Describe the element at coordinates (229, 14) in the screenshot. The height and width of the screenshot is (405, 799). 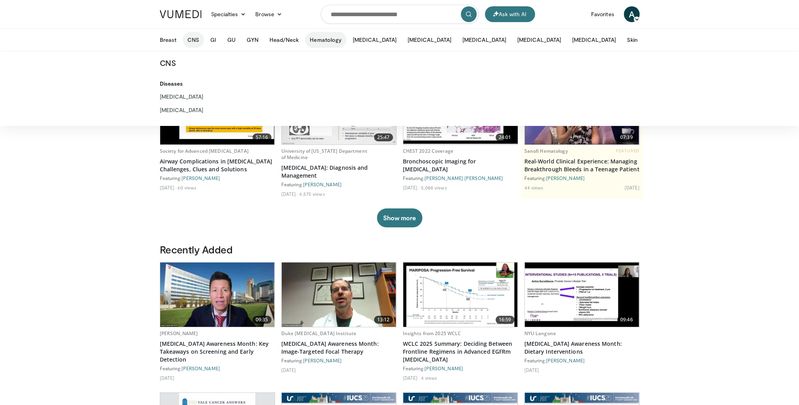
I see `a: Specialties` at that location.